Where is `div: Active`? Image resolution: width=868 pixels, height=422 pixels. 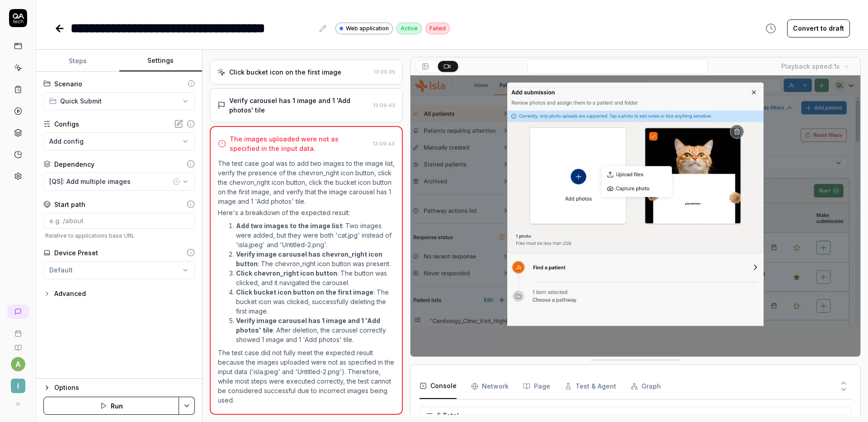
div: Active is located at coordinates (409, 28).